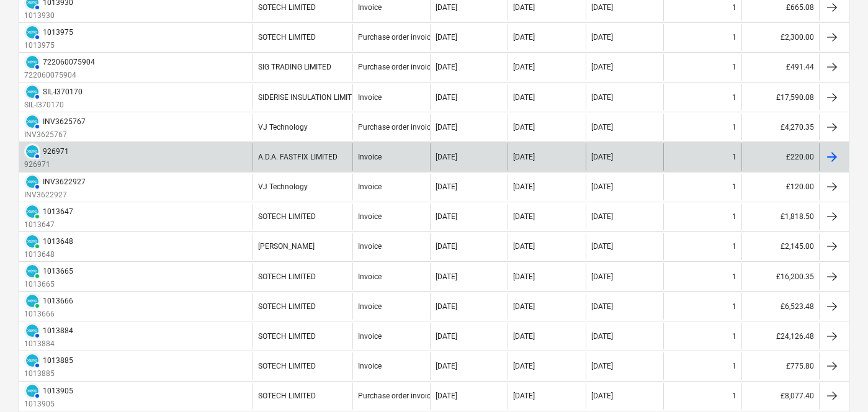 This screenshot has height=412, width=868. Describe the element at coordinates (48, 16) in the screenshot. I see `p: 1013930` at that location.